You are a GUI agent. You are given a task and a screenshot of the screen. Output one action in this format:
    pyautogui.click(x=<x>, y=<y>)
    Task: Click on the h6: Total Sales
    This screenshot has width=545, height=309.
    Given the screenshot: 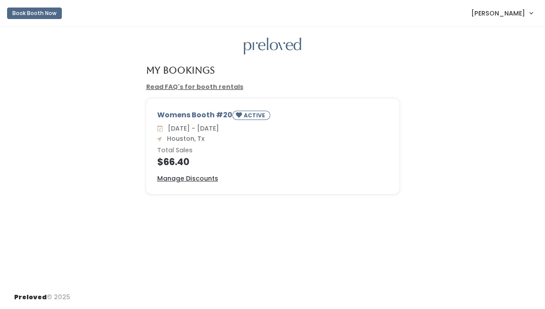 What is the action you would take?
    pyautogui.click(x=273, y=150)
    